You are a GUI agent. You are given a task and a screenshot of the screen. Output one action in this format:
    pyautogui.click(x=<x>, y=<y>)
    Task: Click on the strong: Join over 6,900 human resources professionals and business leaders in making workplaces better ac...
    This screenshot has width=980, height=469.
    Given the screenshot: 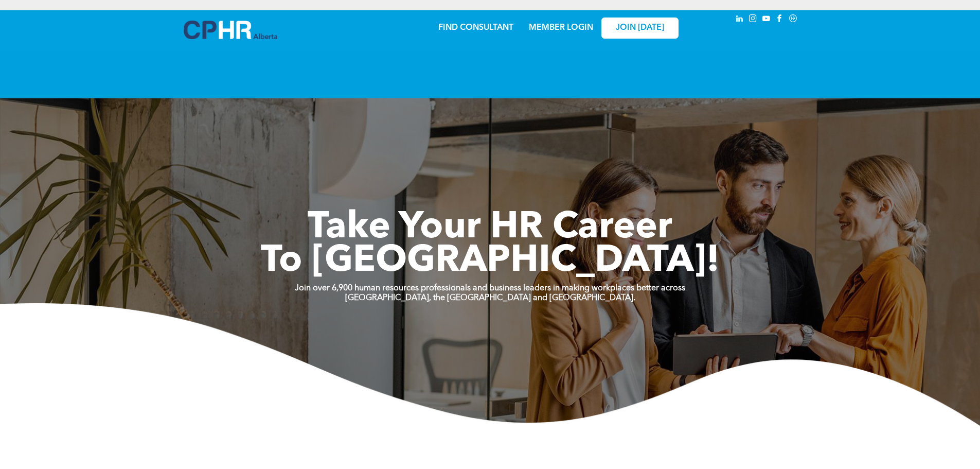 What is the action you would take?
    pyautogui.click(x=490, y=289)
    